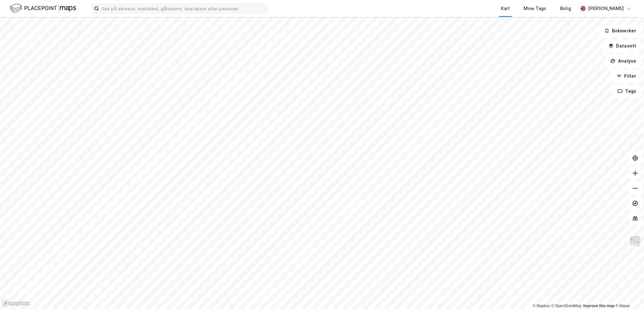 The width and height of the screenshot is (644, 309). What do you see at coordinates (566, 306) in the screenshot?
I see `a: OpenStreetMap` at bounding box center [566, 306].